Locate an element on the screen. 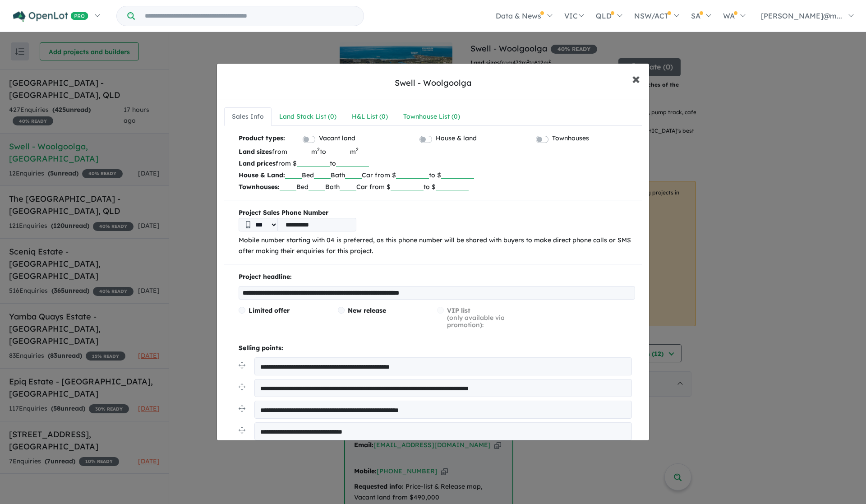 This screenshot has height=504, width=866. label: Vacant land is located at coordinates (337, 138).